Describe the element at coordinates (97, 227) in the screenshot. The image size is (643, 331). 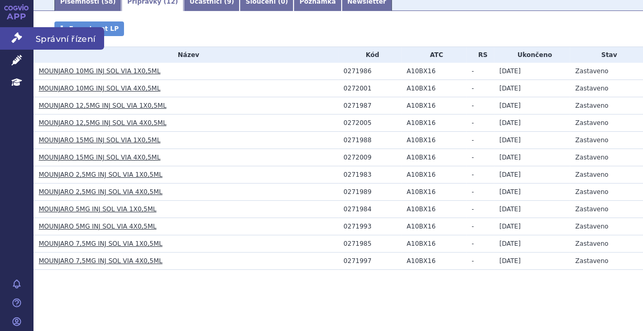
I see `a: MOUNJARO 5MG INJ SOL VIA 4X0,5ML` at that location.